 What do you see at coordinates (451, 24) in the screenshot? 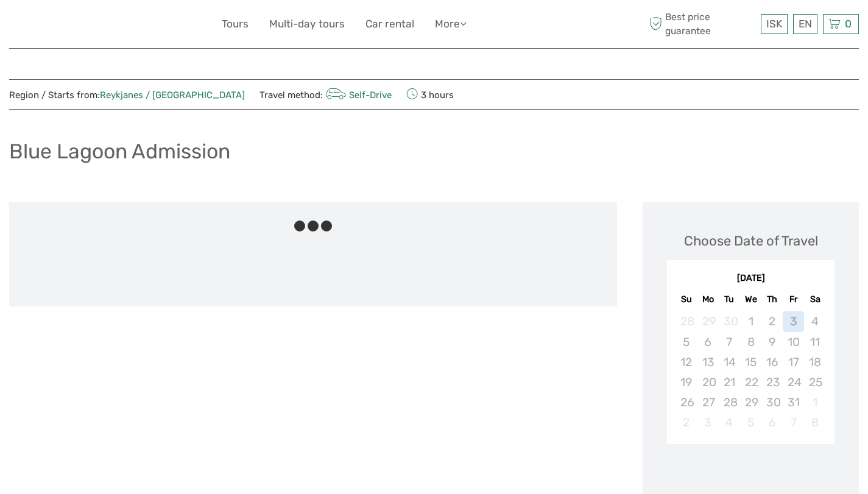
I see `a: More` at bounding box center [451, 24].